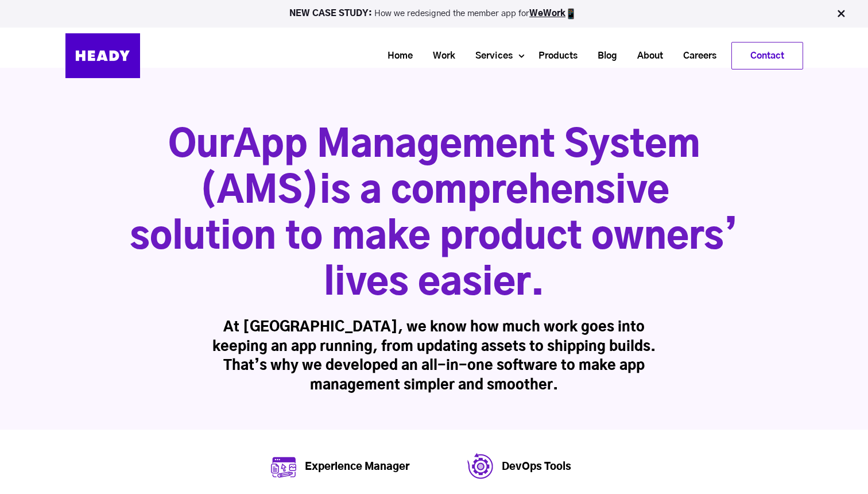 The width and height of the screenshot is (868, 494). Describe the element at coordinates (434, 14) in the screenshot. I see `p: How we redesigned the member app for` at that location.